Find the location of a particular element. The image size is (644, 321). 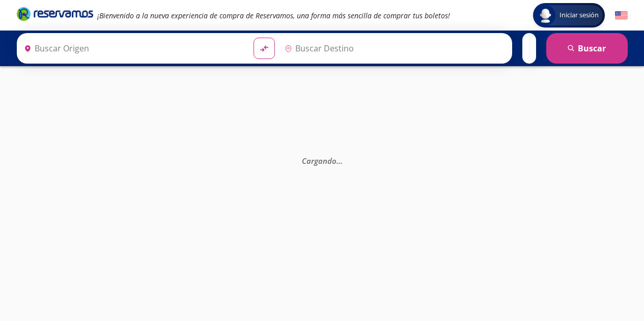

input: Buscar Origen is located at coordinates (133, 49).